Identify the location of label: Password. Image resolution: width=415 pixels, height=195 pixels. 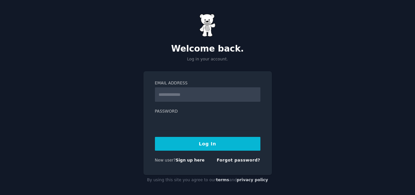
(208, 111).